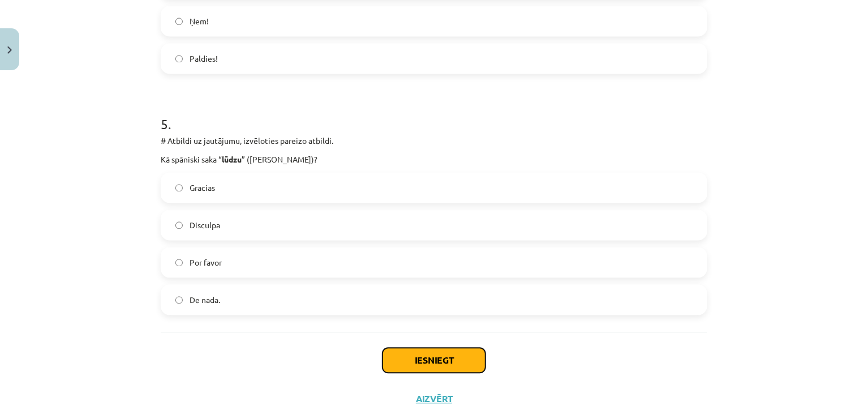  I want to click on img: icon-close-lesson-0947bae3869378f0d4975bcd49f059093ad1ed9edebbc8119c70593378902aed.svg, so click(10, 50).